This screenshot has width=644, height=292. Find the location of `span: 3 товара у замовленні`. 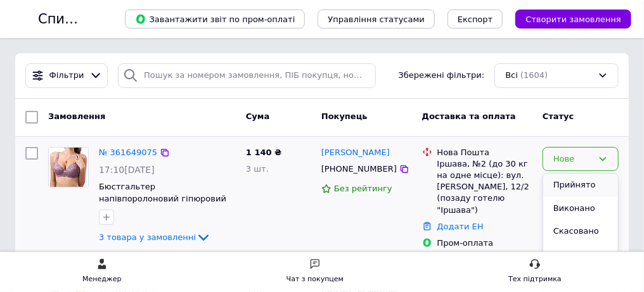

span: 3 товара у замовленні is located at coordinates (147, 237).